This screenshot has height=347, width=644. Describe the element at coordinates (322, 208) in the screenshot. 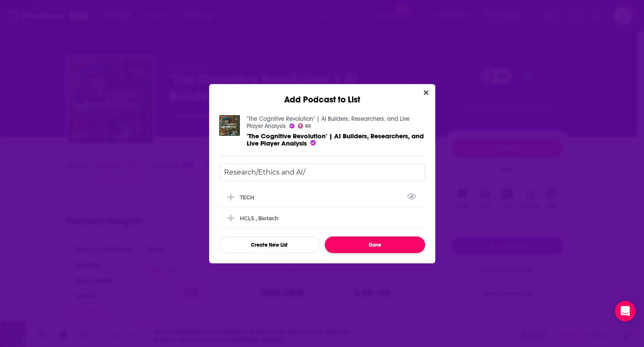

I see `div: Add Podcast To List` at that location.